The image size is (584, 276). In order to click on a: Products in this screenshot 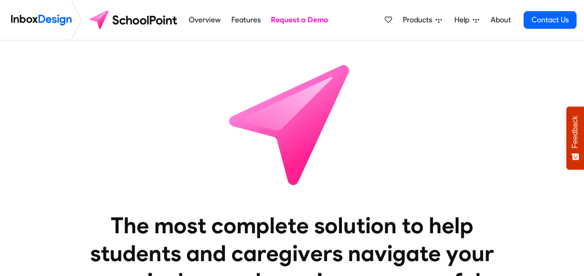, I will do `click(423, 20)`.